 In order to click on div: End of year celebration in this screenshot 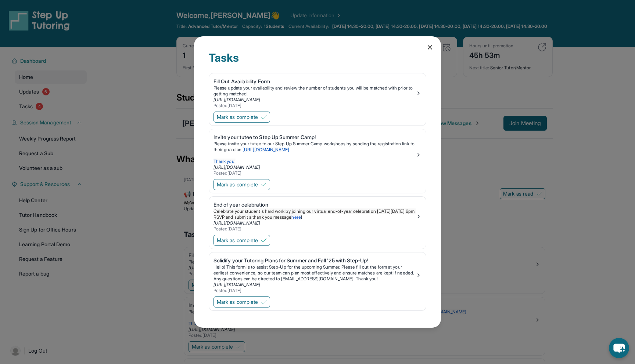, I will do `click(315, 205)`.